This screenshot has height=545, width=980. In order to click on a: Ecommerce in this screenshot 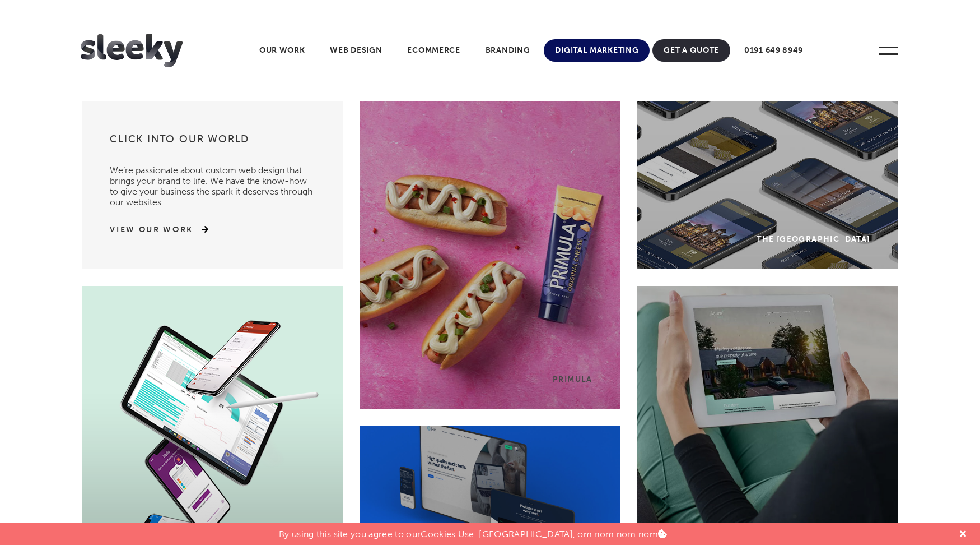, I will do `click(433, 51)`.